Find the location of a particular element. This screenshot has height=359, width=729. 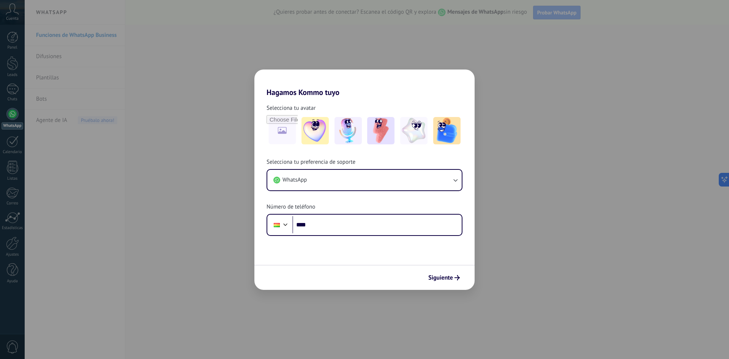

button: WhatsApp is located at coordinates (364, 180).